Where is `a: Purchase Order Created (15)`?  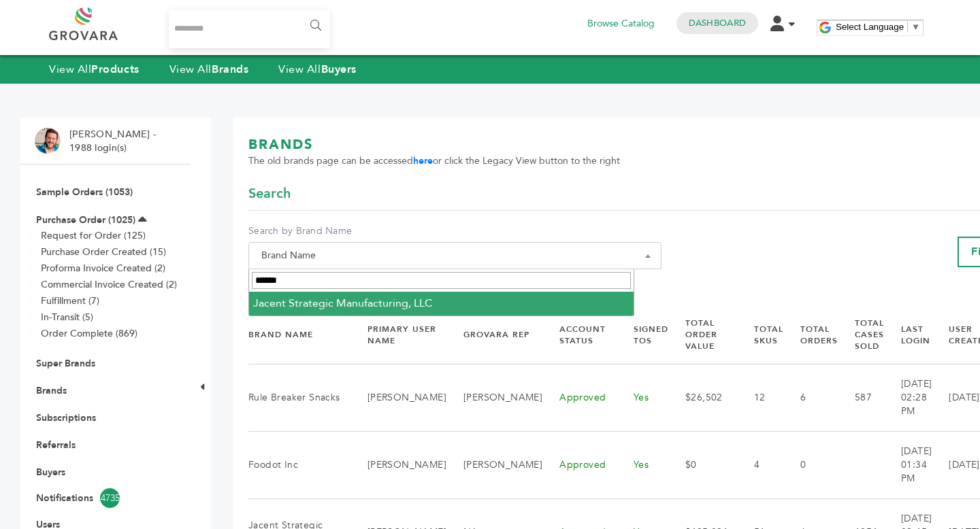 a: Purchase Order Created (15) is located at coordinates (103, 251).